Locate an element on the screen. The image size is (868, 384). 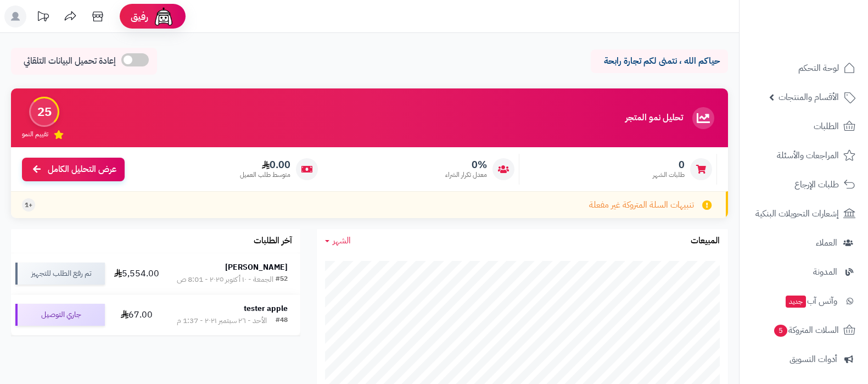
span: إشعارات التحويلات البنكية is located at coordinates (797, 214).